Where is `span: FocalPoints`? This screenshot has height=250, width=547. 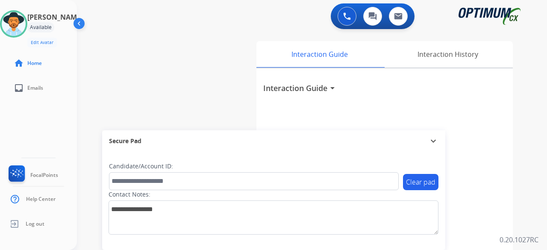 span: FocalPoints is located at coordinates (44, 175).